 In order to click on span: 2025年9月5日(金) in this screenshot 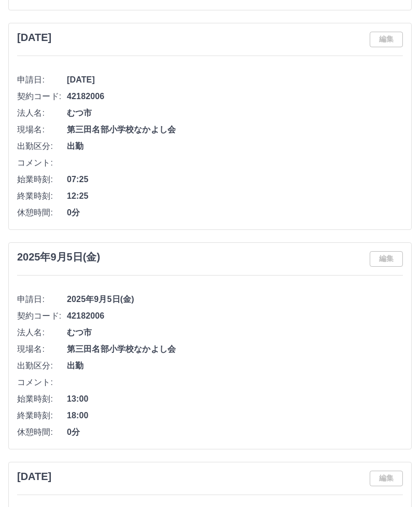, I will do `click(235, 299)`.